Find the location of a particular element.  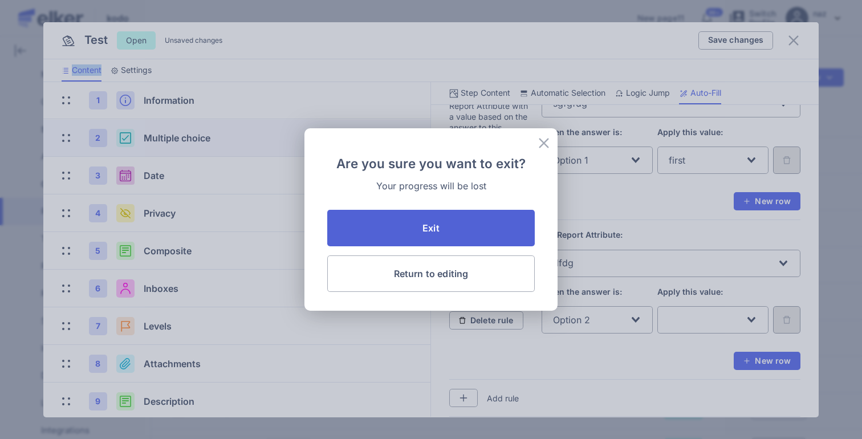

span: Return to editing is located at coordinates (431, 274).